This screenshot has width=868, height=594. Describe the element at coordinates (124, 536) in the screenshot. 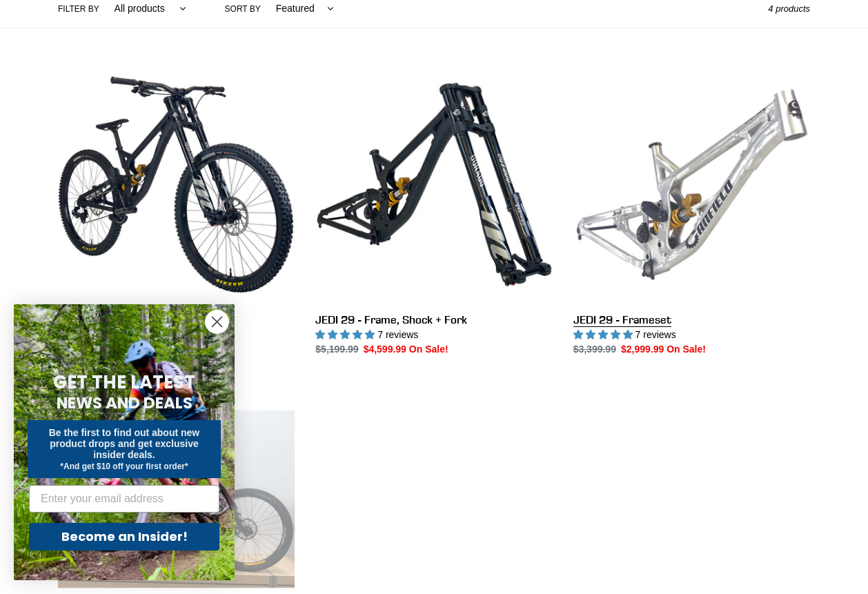

I see `button: Become an Insider!` at that location.